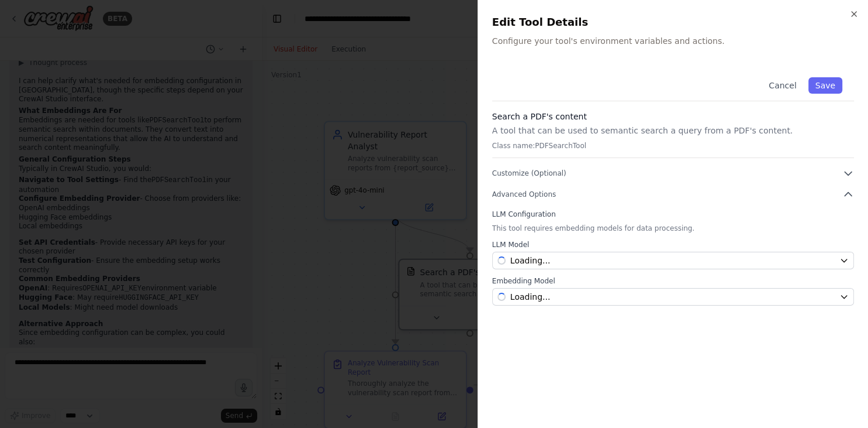 The image size is (868, 428). What do you see at coordinates (673, 145) in the screenshot?
I see `p: Class name: PDFSearchTool` at bounding box center [673, 145].